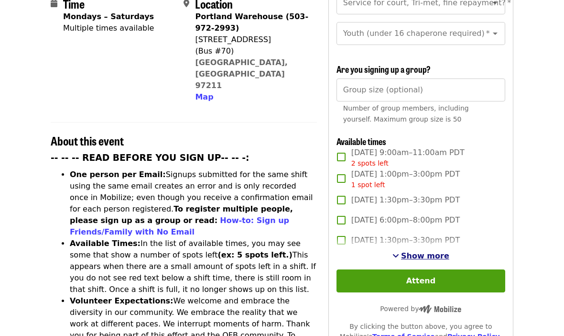 The height and width of the screenshot is (336, 564). I want to click on button: See more timeslots, so click(421, 256).